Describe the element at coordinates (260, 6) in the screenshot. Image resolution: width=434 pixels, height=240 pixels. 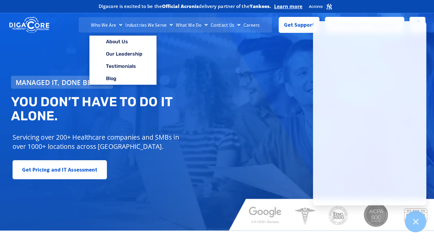
I see `b: Yankees.` at that location.